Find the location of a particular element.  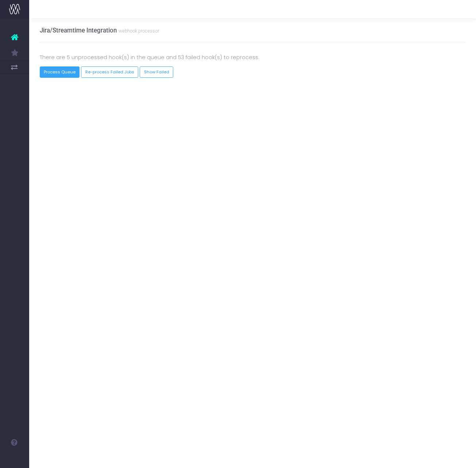

p: There are 5 unprocessed hook(s) in the queue and 53 failed hook(s) to reprocess. is located at coordinates (253, 58).